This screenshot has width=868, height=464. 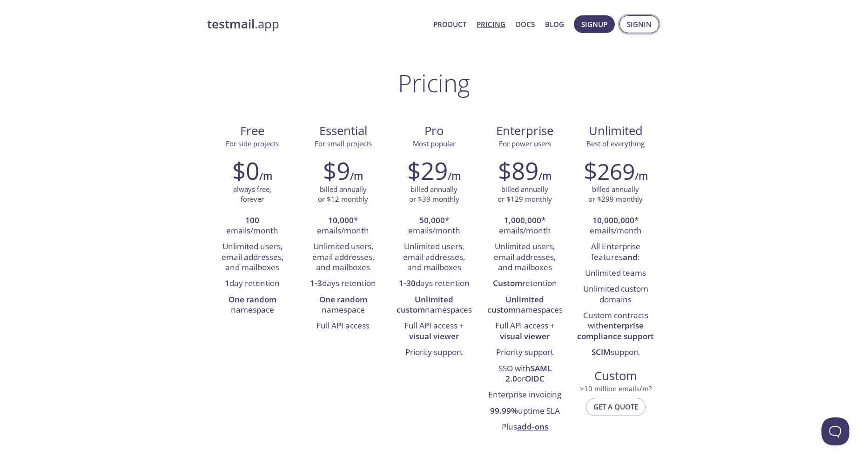 What do you see at coordinates (594, 24) in the screenshot?
I see `span: Signup` at bounding box center [594, 24].